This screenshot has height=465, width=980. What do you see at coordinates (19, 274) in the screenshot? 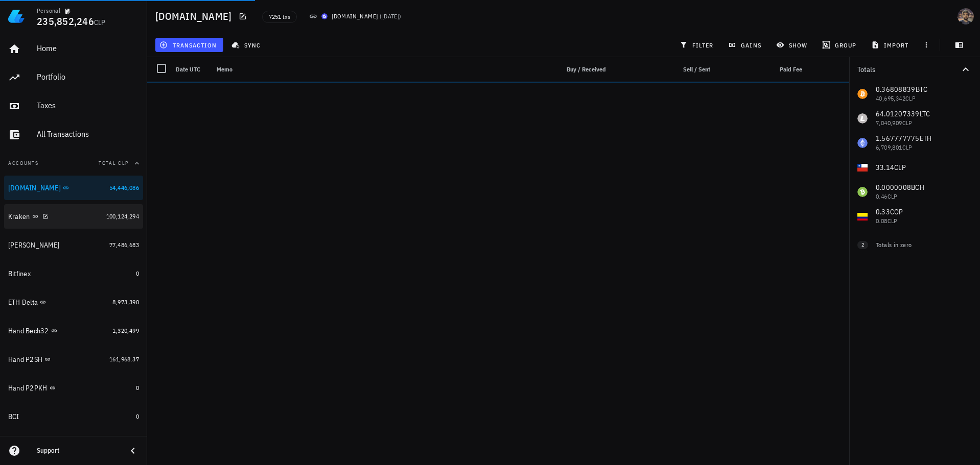
I see `div: Bitfinex` at bounding box center [19, 274].